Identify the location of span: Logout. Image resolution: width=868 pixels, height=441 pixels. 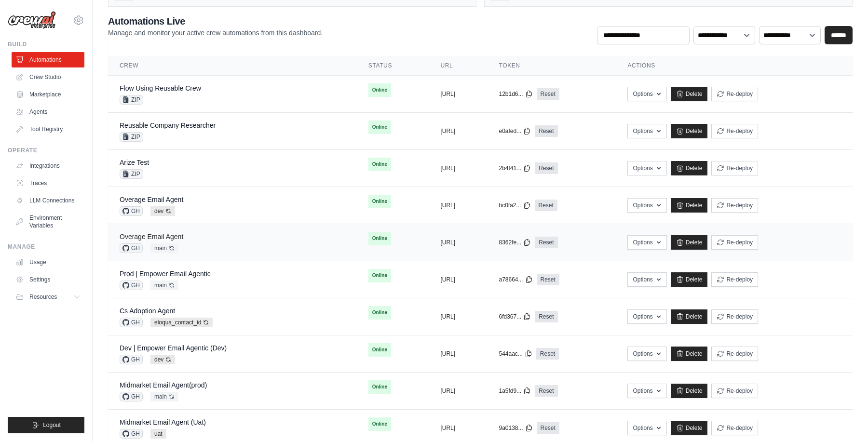
(52, 425).